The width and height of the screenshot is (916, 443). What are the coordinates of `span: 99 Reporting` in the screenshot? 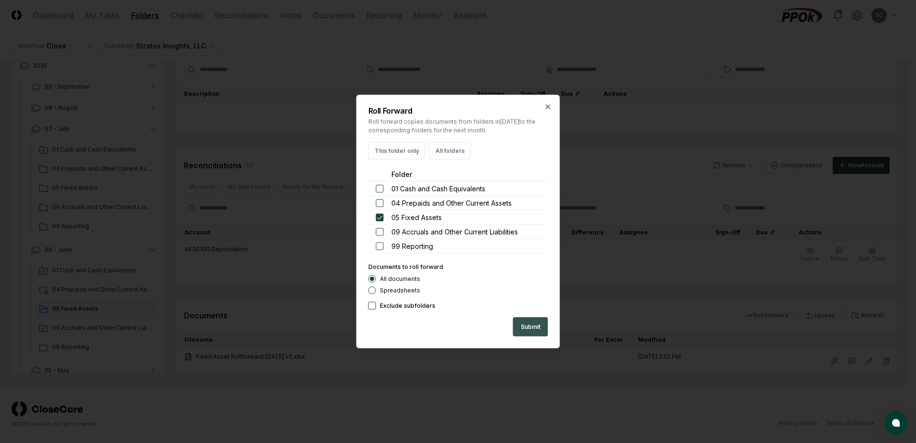 It's located at (412, 246).